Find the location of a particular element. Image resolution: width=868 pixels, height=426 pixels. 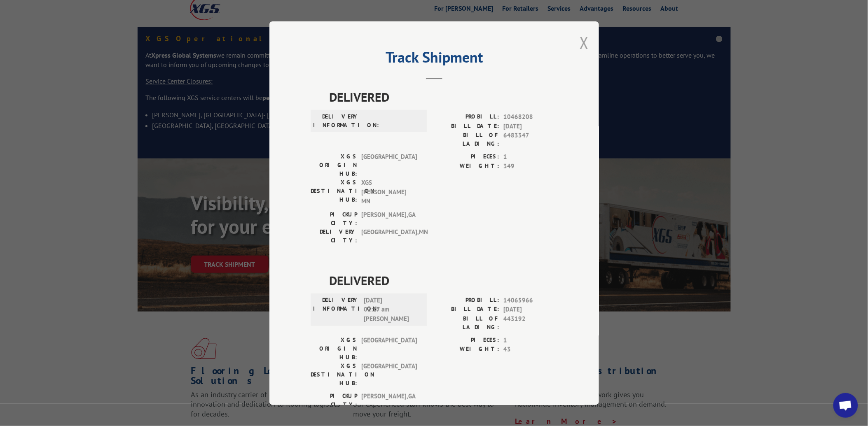

span: 443192 is located at coordinates (531, 323).